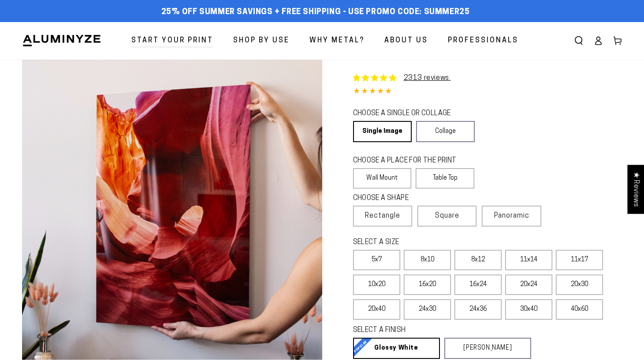 This screenshot has height=362, width=644. What do you see at coordinates (580, 310) in the screenshot?
I see `label: 40x60` at bounding box center [580, 310].